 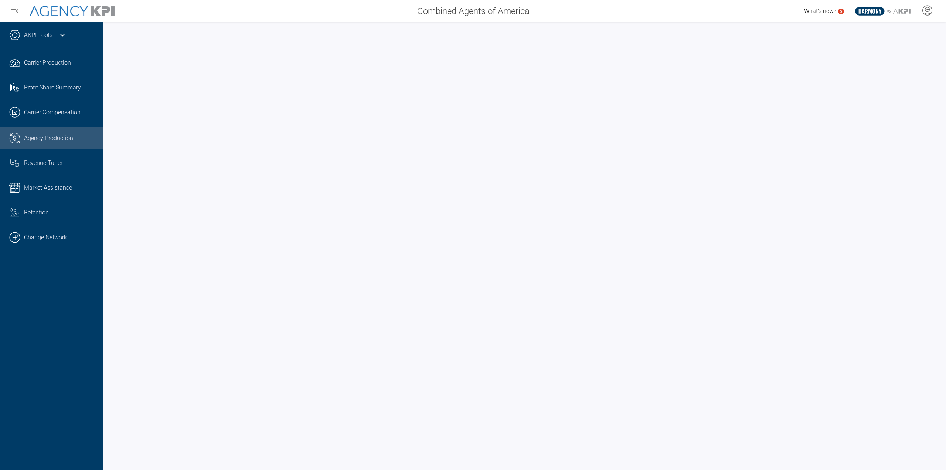 I want to click on a: AKPI Tools, so click(x=38, y=35).